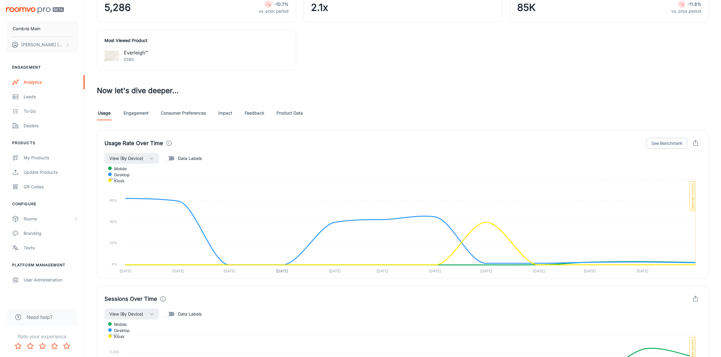 The height and width of the screenshot is (357, 721). Describe the element at coordinates (51, 97) in the screenshot. I see `div: Leads` at that location.